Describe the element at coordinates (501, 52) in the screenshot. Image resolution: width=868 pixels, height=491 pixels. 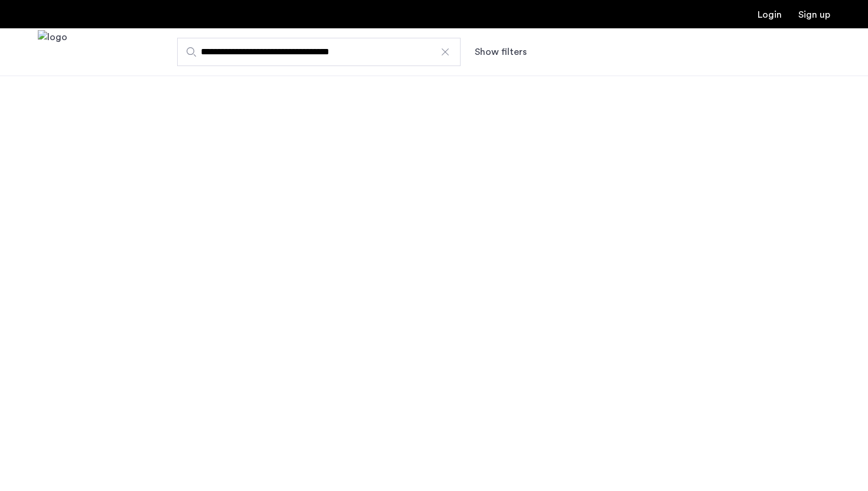
I see `button: Show or hide filters` at that location.